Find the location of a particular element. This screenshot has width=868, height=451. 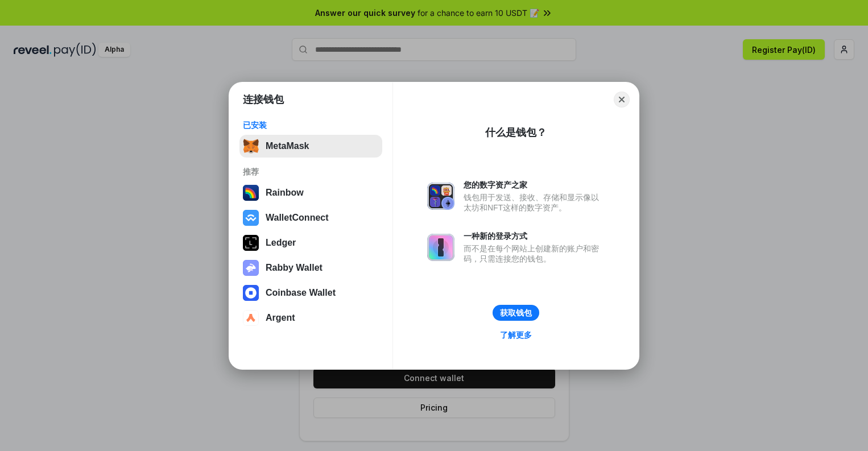

button: MetaMask is located at coordinates (310, 146).